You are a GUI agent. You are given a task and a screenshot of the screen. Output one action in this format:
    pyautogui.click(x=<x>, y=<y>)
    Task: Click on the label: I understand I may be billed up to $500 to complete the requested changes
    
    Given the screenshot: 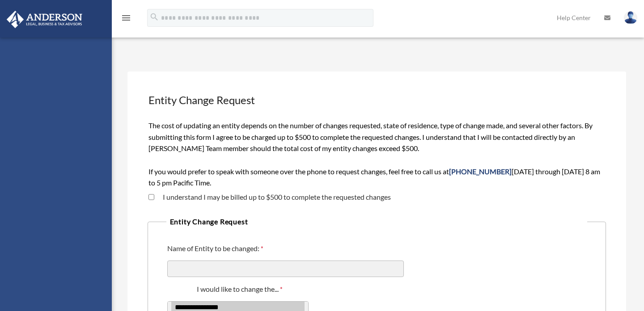 What is the action you would take?
    pyautogui.click(x=273, y=197)
    